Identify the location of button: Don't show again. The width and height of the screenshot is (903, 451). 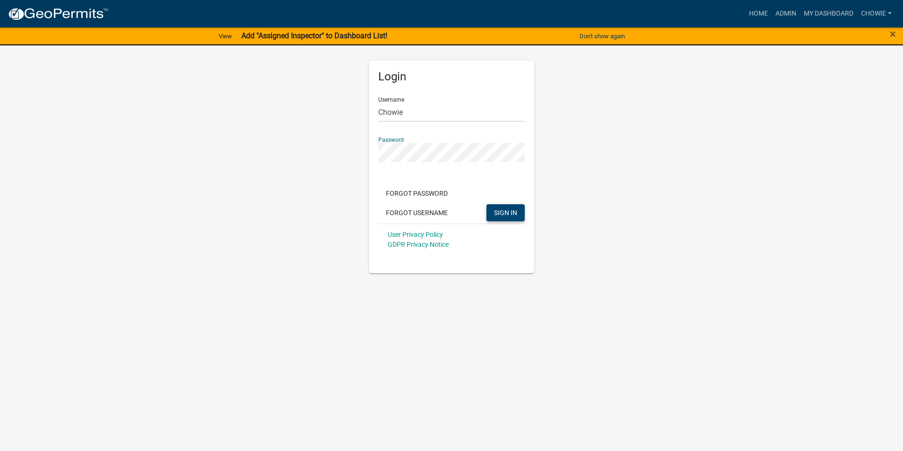
(602, 36).